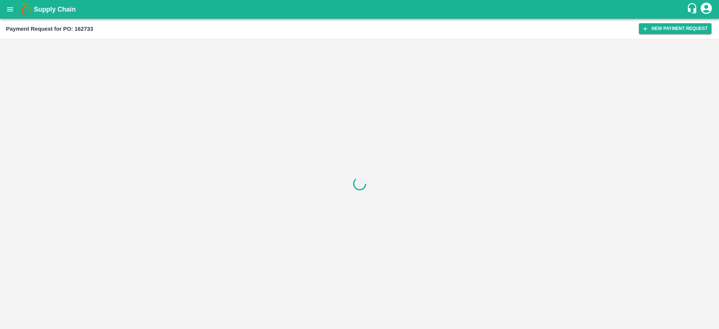 The width and height of the screenshot is (719, 329). Describe the element at coordinates (675, 28) in the screenshot. I see `button: New Payment Request` at that location.